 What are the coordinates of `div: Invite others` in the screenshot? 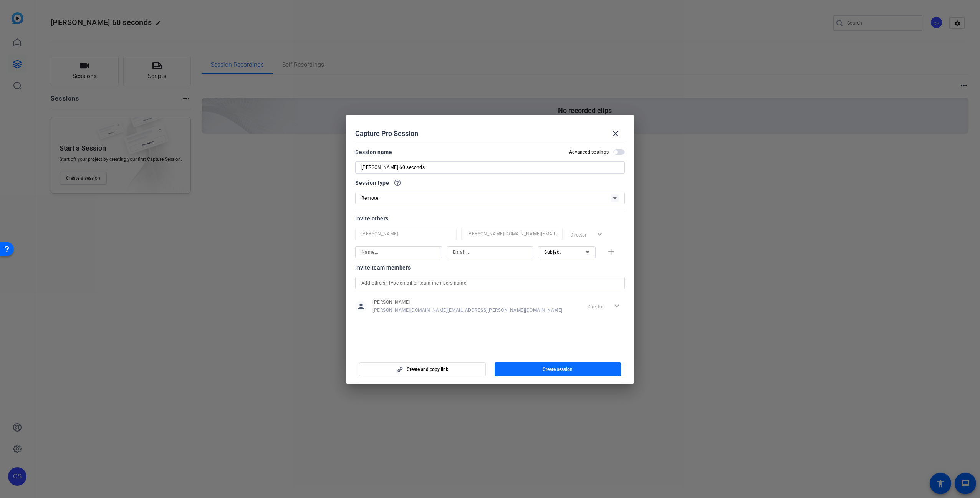 It's located at (490, 219).